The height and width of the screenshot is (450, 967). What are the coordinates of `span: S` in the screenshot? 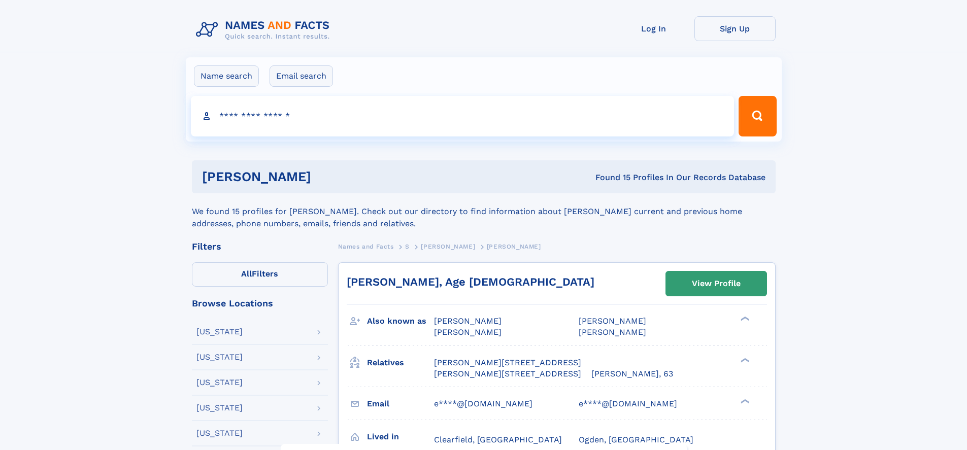 It's located at (407, 247).